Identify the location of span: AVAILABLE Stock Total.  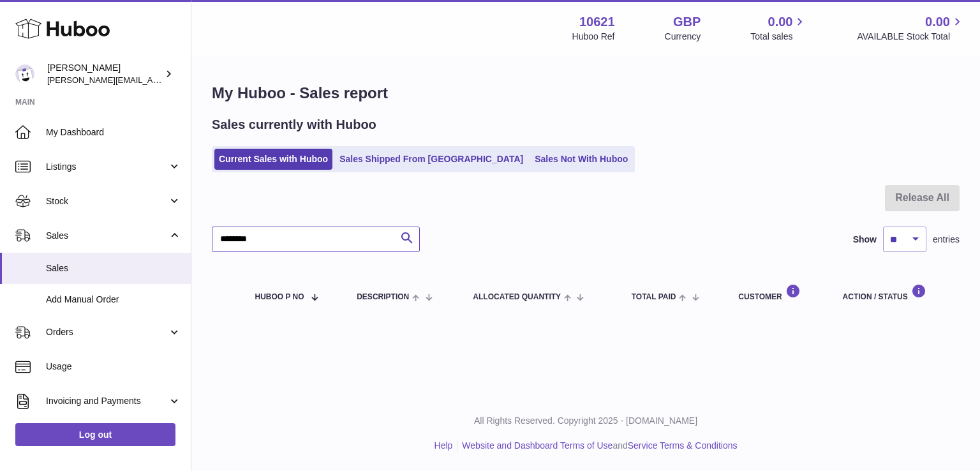
(911, 36).